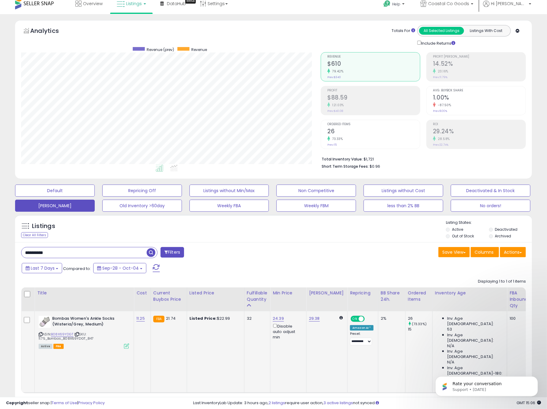  Describe the element at coordinates (479, 132) in the screenshot. I see `h2: 29.24%` at that location.